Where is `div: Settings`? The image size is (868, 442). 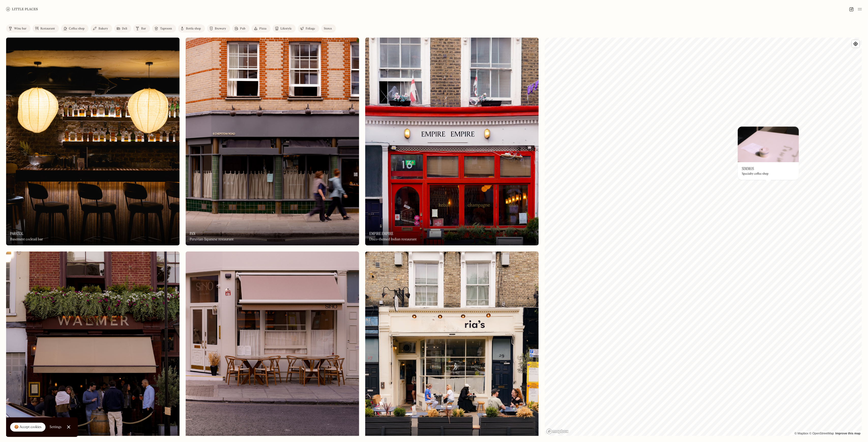 div: Settings is located at coordinates (56, 427).